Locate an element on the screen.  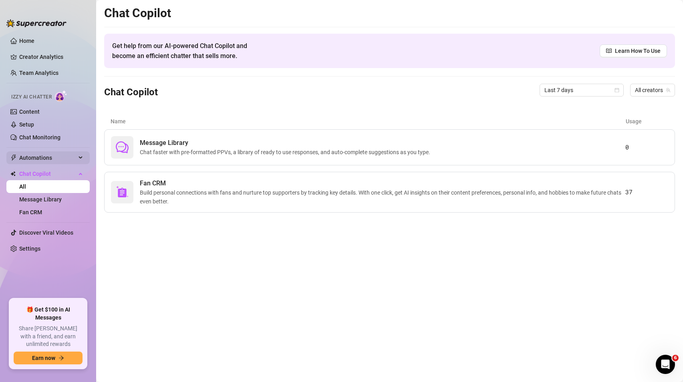
span: All creators is located at coordinates (653, 90).